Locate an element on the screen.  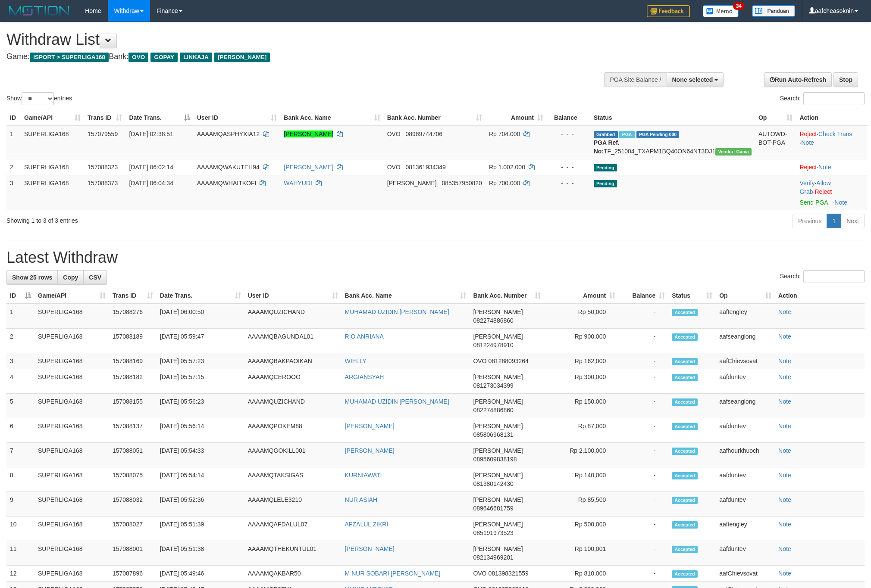
th: Game/API: activate to sort column ascending is located at coordinates (52, 118).